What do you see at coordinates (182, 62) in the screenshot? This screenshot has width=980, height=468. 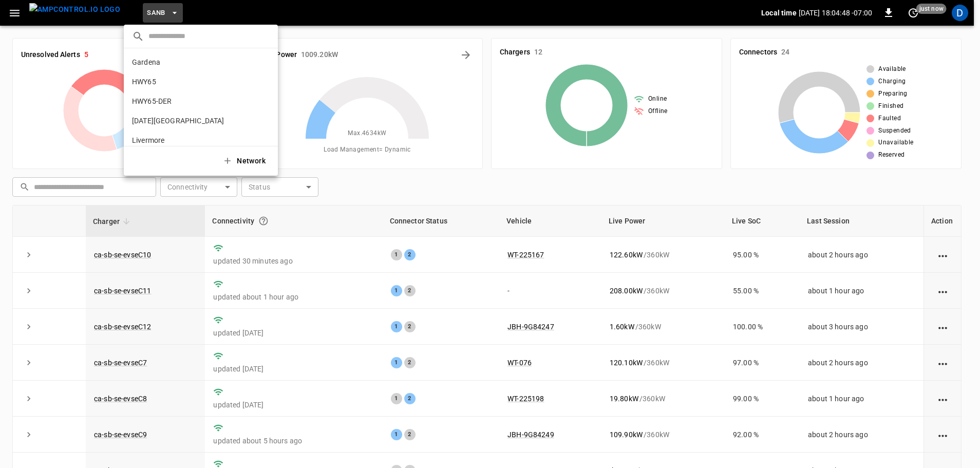 I see `p: Gardena` at bounding box center [182, 62].